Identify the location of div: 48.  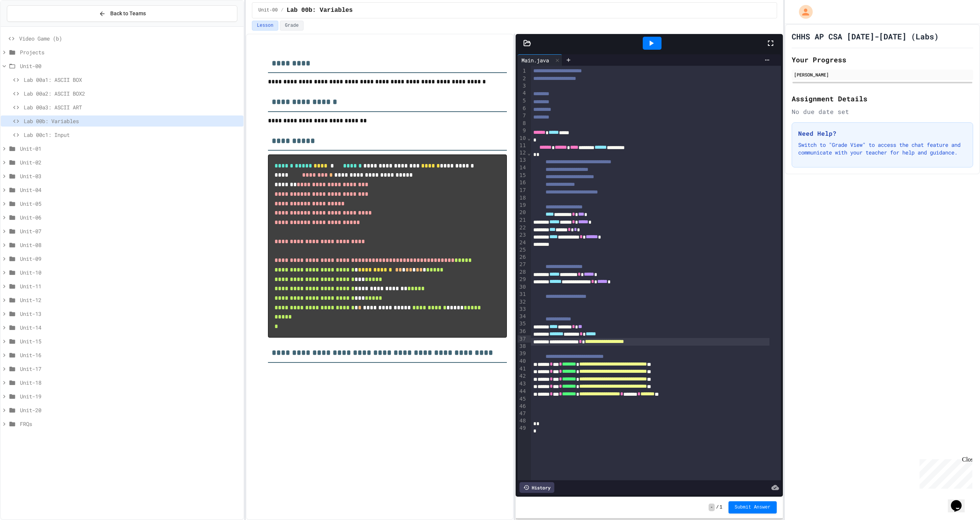
(522, 421).